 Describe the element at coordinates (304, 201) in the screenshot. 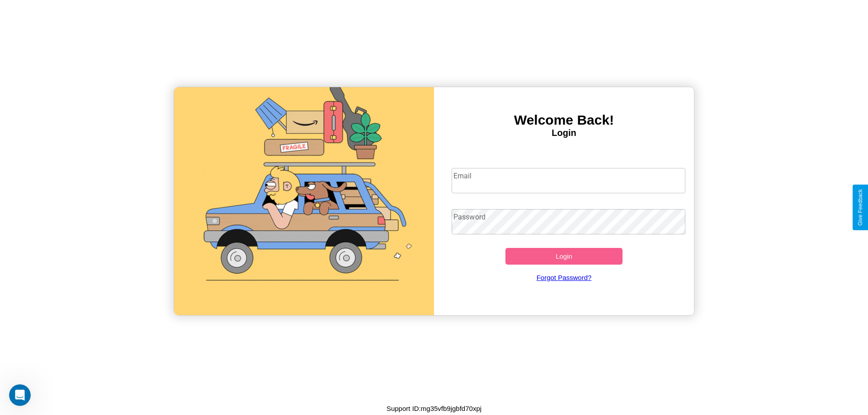

I see `img: gif` at that location.